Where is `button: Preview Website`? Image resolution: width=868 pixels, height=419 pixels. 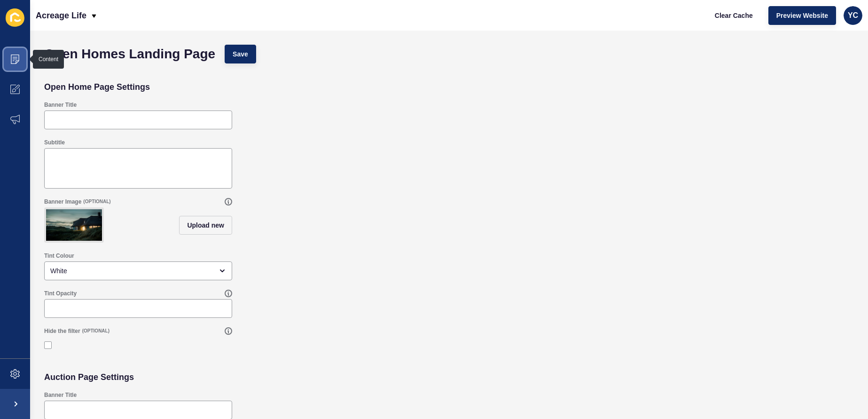
button: Preview Website is located at coordinates (802, 16).